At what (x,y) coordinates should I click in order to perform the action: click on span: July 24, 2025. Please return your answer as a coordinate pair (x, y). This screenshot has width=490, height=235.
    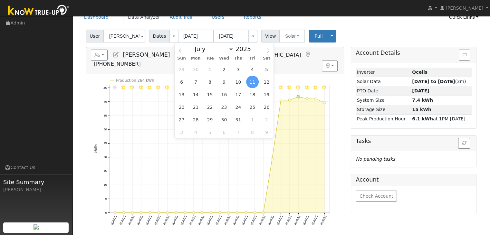
    Looking at the image, I should click on (238, 107).